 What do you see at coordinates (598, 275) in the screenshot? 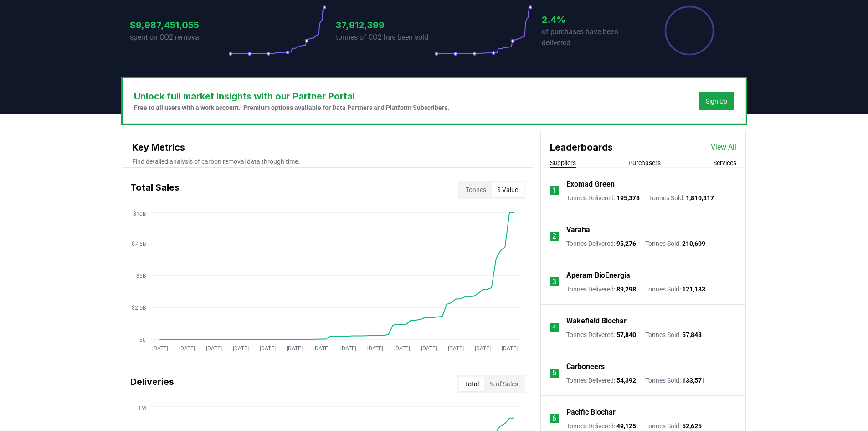
I see `p: Aperam BioEnergia` at bounding box center [598, 275].